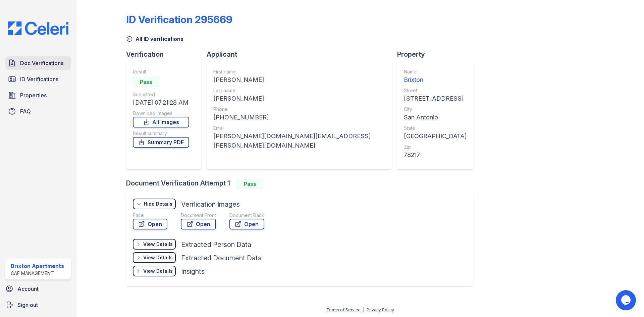  Describe the element at coordinates (38, 28) in the screenshot. I see `img: CE_Logo_Blue-a8612792a0a2168367f1c8372b55b34899dd931a85d93a1a3d3e32e68fde9ad4.png` at that location.